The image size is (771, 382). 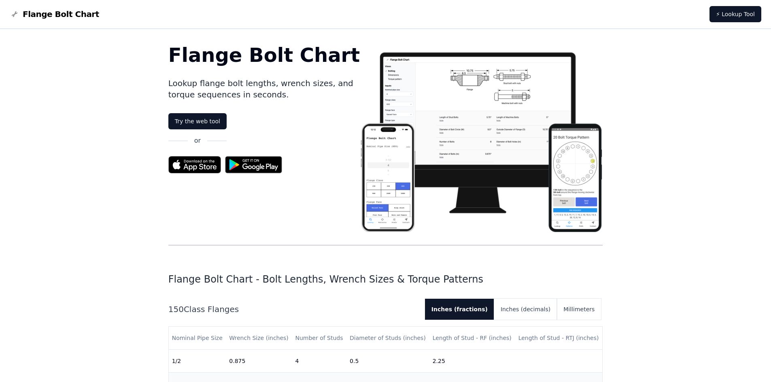 I want to click on a: Try the web tool, so click(x=197, y=121).